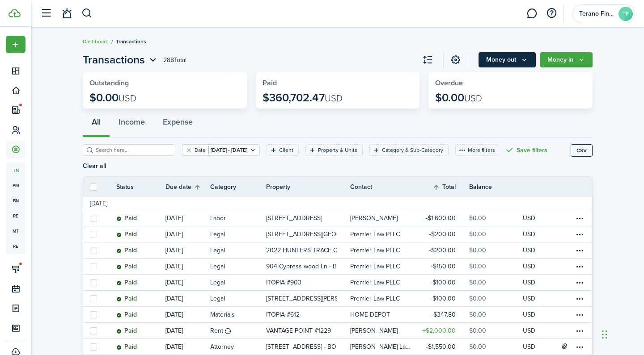 The height and width of the screenshot is (355, 644). Describe the element at coordinates (625, 14) in the screenshot. I see `avatar-text: TF` at that location.